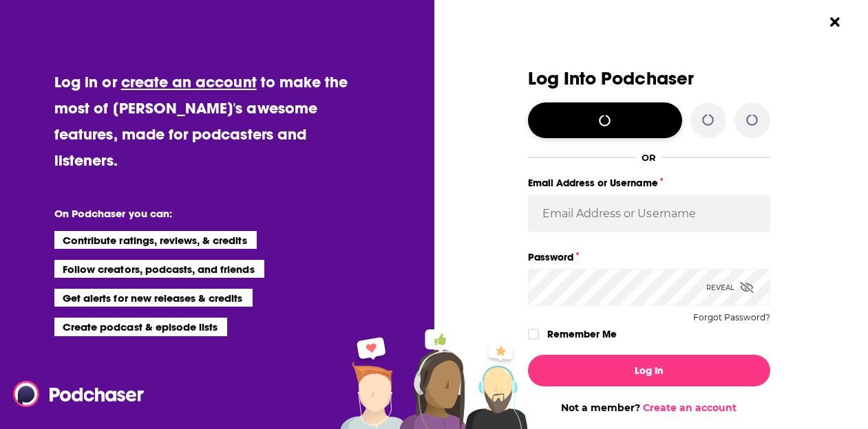  What do you see at coordinates (152, 297) in the screenshot?
I see `li: Get alerts for new releases & credits` at bounding box center [152, 297].